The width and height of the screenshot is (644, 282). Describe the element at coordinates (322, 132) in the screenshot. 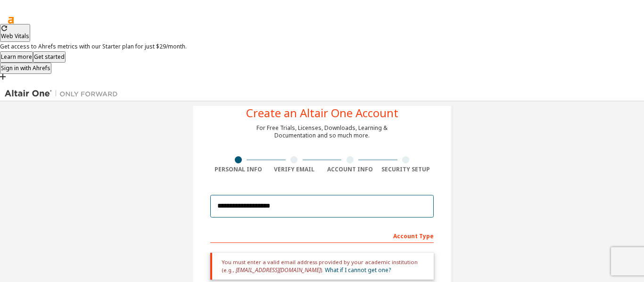

I see `div: For Free Trials, Licenses, Downloads, Learning & Documentation and so much more.` at that location.